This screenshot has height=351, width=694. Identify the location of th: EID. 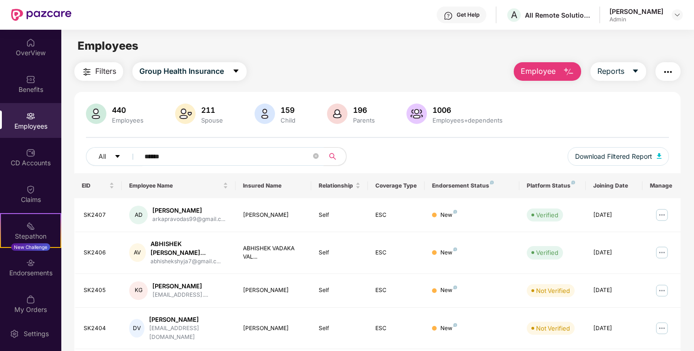
(98, 186).